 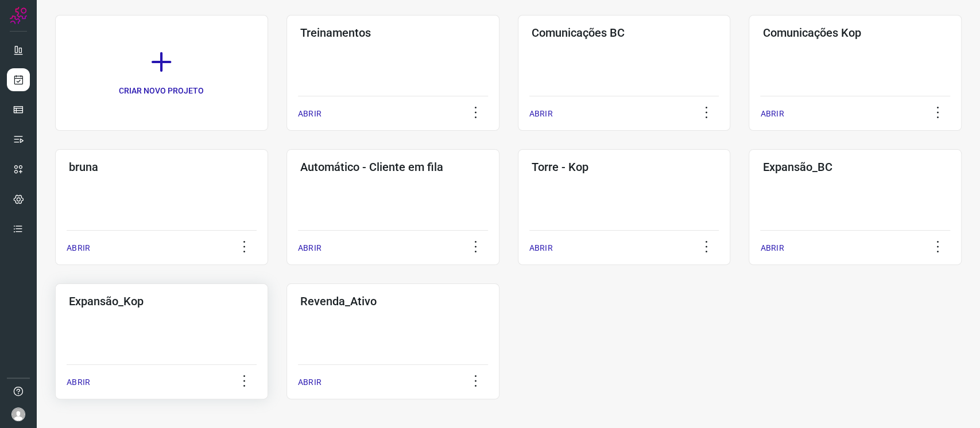 What do you see at coordinates (854, 33) in the screenshot?
I see `h3: Comunicações Kop` at bounding box center [854, 33].